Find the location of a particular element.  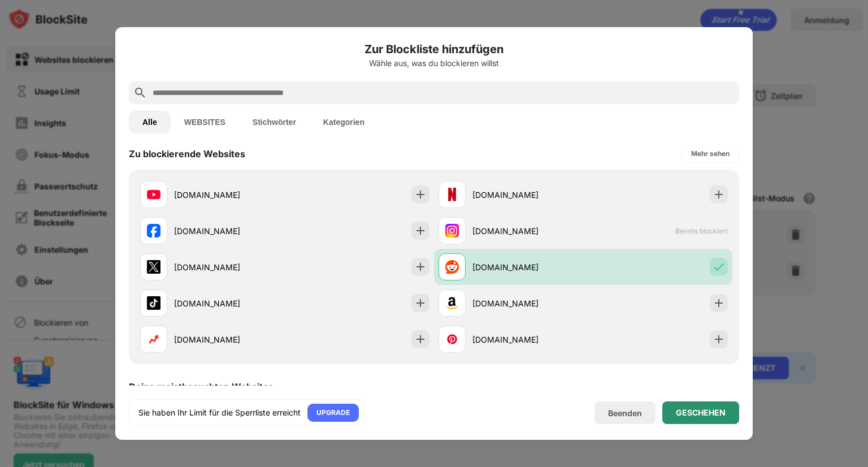

span: Bereits blockiert is located at coordinates (701, 231).